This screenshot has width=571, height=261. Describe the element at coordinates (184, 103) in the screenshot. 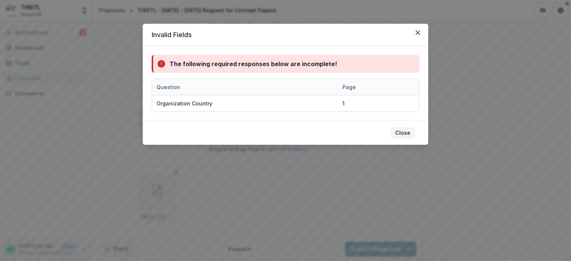

I see `div: Organization Country` at that location.